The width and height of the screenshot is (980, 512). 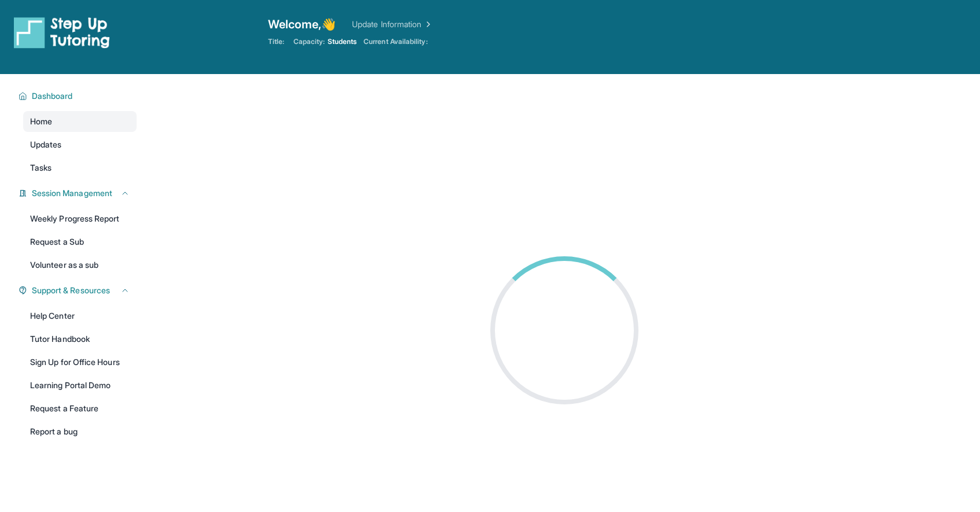 I want to click on a: Updates, so click(x=80, y=145).